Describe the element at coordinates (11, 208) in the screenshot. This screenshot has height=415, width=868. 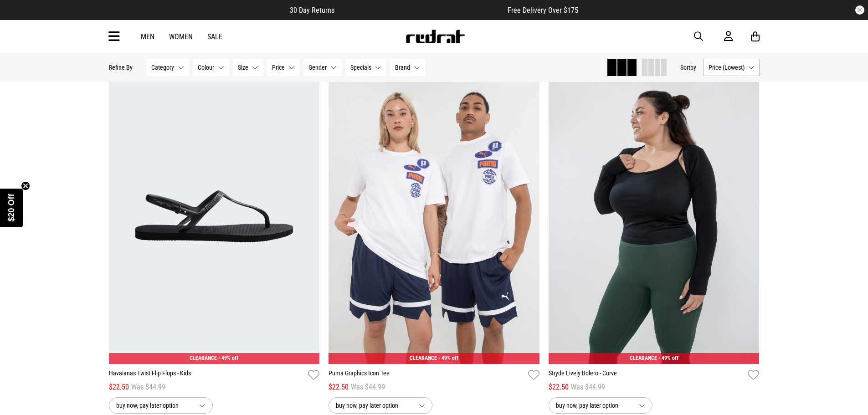
I see `span: $20 Off` at that location.